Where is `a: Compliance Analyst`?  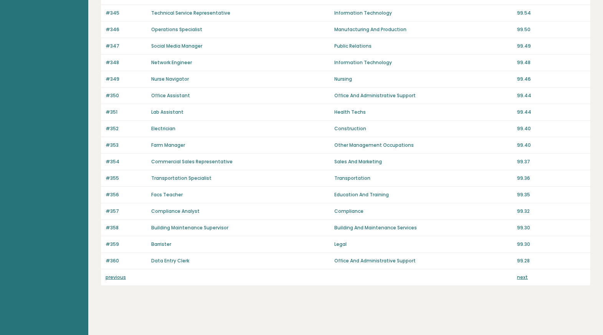 a: Compliance Analyst is located at coordinates (176, 211).